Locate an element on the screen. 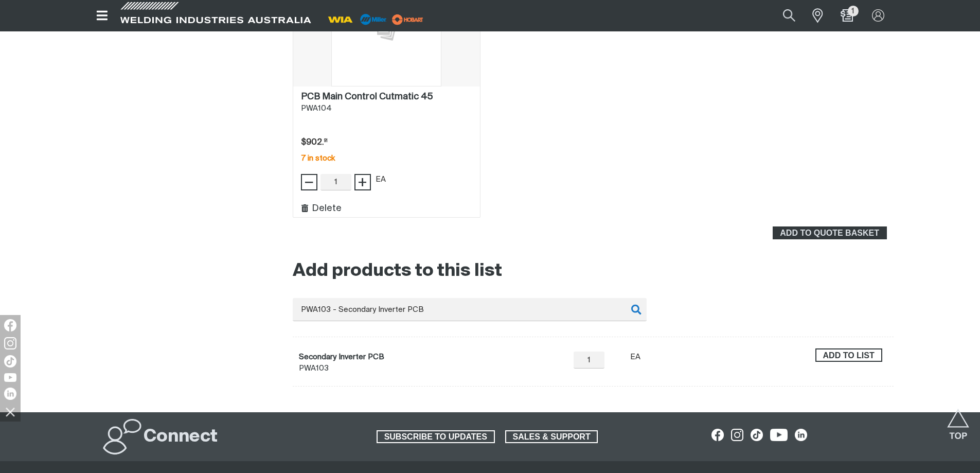  a: SALES & SUPPORT is located at coordinates (551, 437).